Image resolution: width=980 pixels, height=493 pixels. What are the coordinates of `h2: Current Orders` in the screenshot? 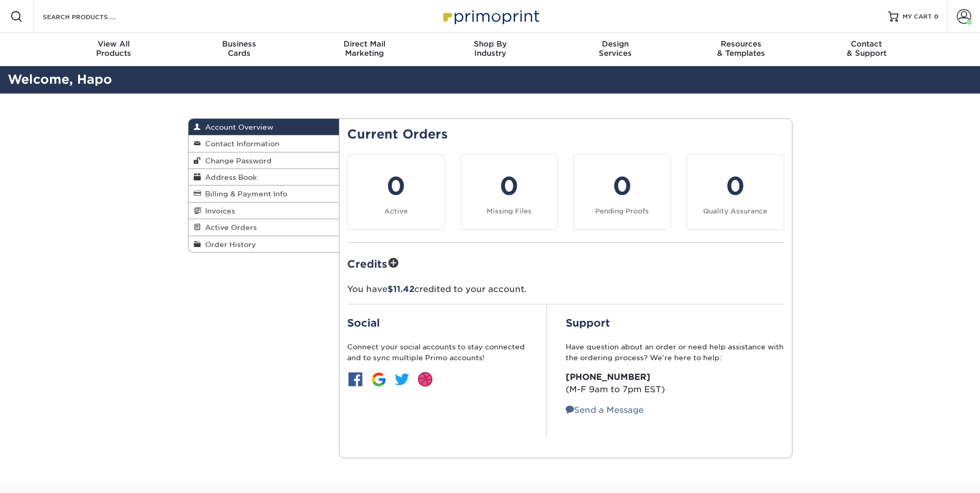 It's located at (565, 134).